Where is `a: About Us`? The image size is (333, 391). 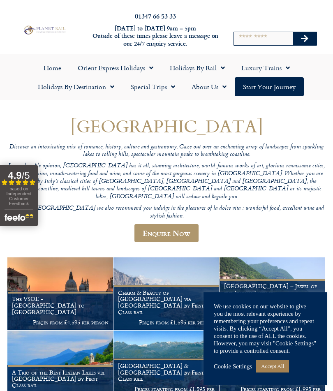 a: About Us is located at coordinates (209, 87).